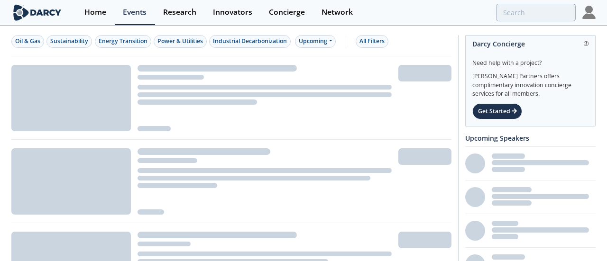 The width and height of the screenshot is (607, 261). Describe the element at coordinates (337, 12) in the screenshot. I see `div: Network` at that location.